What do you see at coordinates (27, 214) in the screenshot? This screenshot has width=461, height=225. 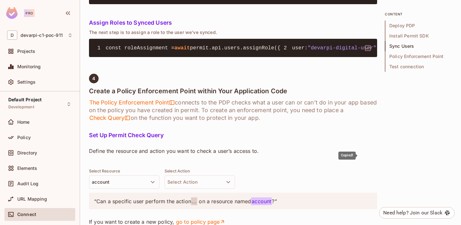 I see `span: Connect` at bounding box center [27, 214].